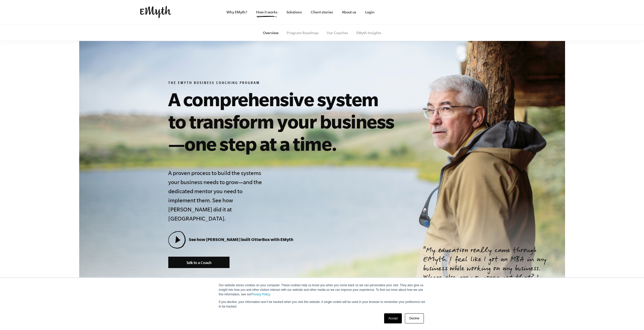 The image size is (644, 330). What do you see at coordinates (393, 318) in the screenshot?
I see `a: Accept` at bounding box center [393, 318].